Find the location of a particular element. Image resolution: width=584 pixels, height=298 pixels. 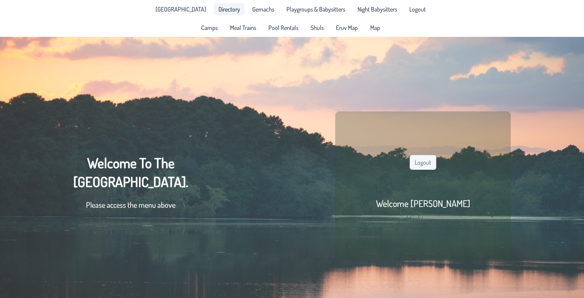

p: Please access the menu above is located at coordinates (131, 205).